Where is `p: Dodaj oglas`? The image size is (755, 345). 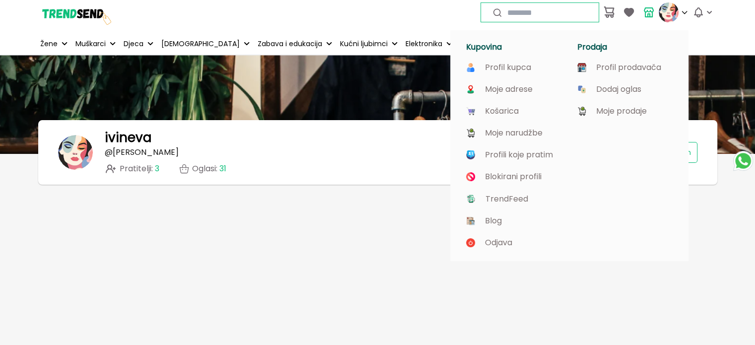
p: Dodaj oglas is located at coordinates (618, 89).